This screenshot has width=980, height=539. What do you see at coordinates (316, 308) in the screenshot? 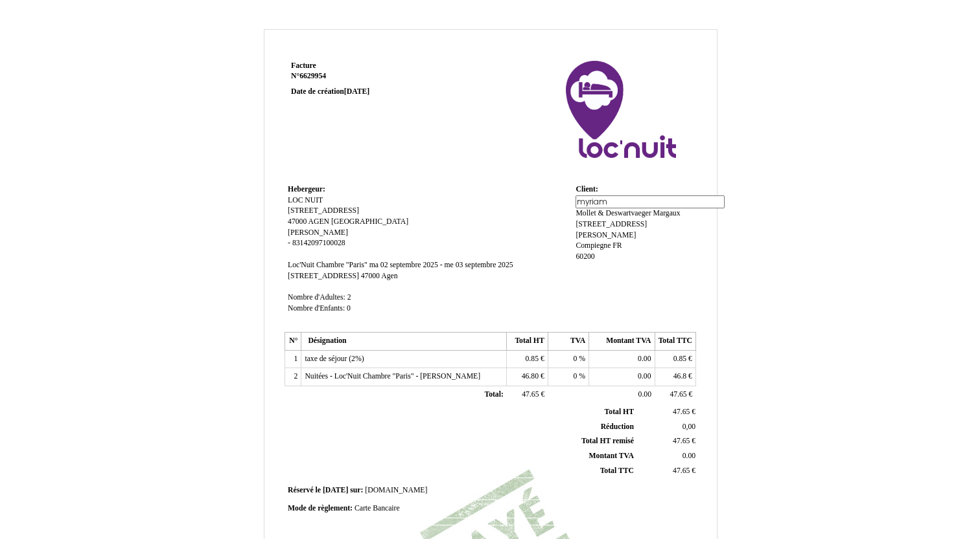
I see `span: Nombre d'Enfants:` at bounding box center [316, 308].